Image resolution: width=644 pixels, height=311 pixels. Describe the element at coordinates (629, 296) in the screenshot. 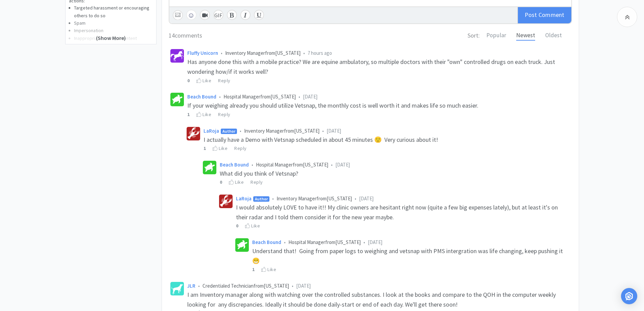

I see `div: Open Intercom Messenger` at that location.